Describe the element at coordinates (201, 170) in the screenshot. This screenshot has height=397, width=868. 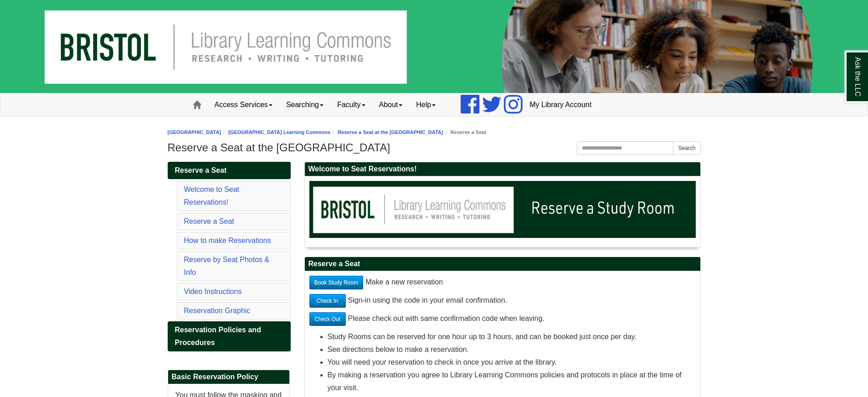
I see `span: Reserve a Seat` at that location.